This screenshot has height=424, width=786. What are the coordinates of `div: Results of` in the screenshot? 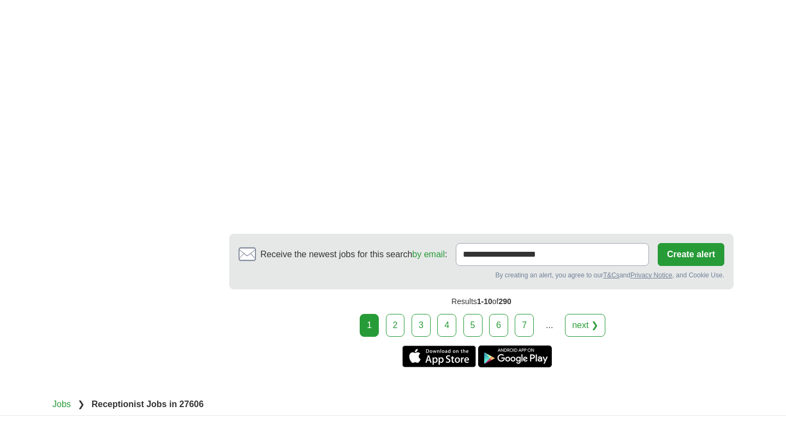 It's located at (481, 302).